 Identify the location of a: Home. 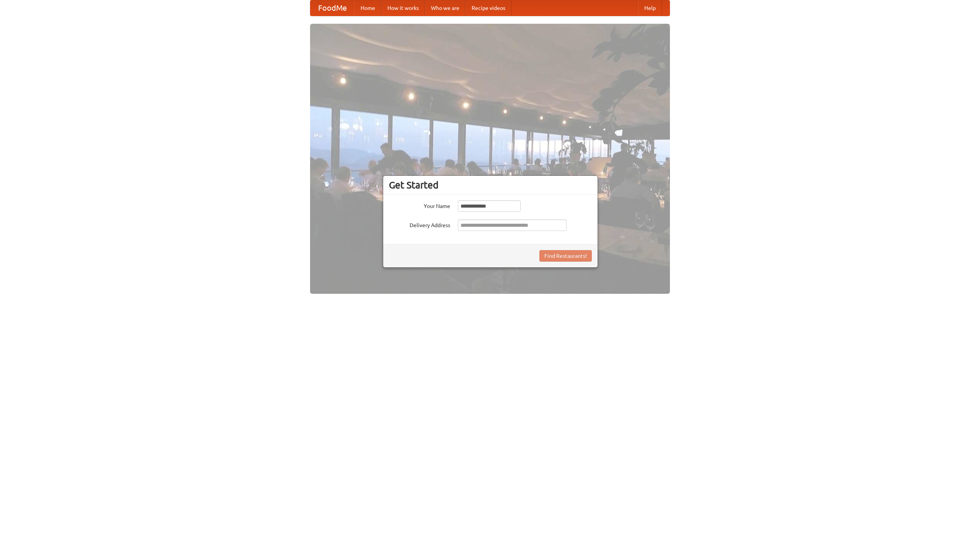
(368, 8).